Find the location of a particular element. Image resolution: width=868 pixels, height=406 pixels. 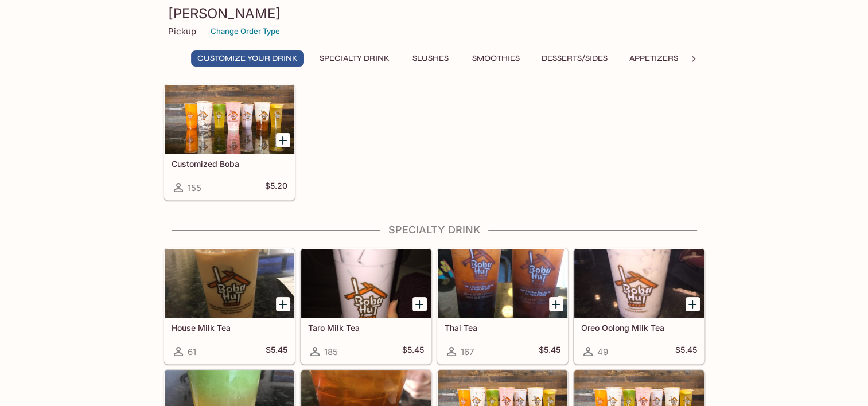

h5: Customized Boba is located at coordinates (230, 164).